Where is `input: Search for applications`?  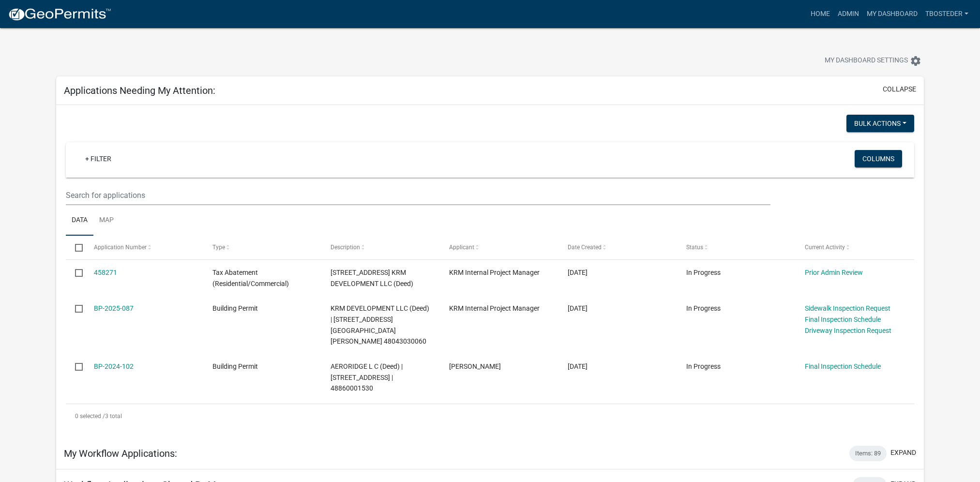 input: Search for applications is located at coordinates (418, 195).